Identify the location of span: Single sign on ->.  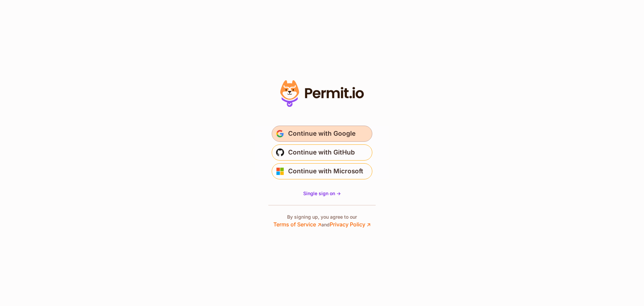
(322, 193).